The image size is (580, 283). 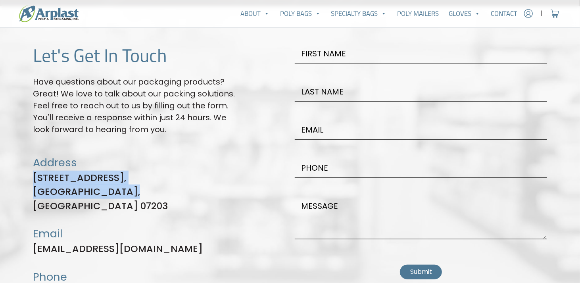 What do you see at coordinates (421, 162) in the screenshot?
I see `form: Contact form` at bounding box center [421, 162].